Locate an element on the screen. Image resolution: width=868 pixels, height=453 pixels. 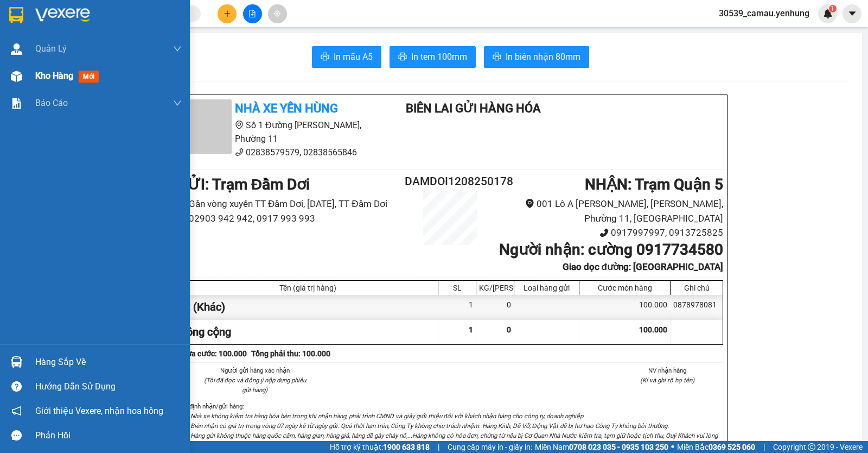
li: 02838579579, 02838565846 is located at coordinates (278, 152).